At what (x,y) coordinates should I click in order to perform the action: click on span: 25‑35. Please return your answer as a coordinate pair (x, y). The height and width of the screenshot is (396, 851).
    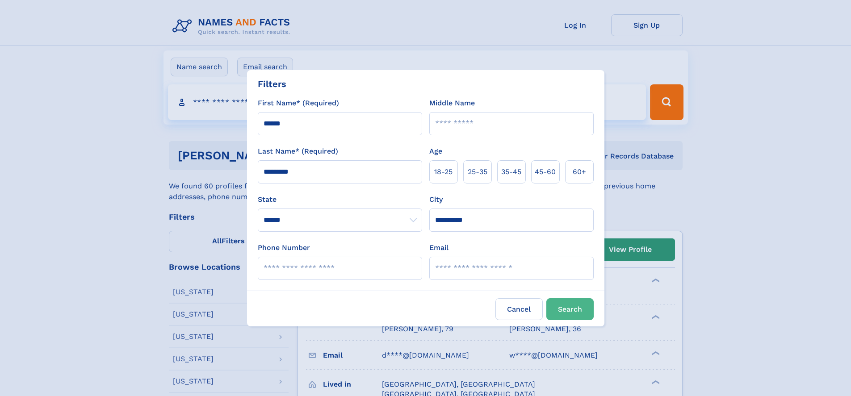
    Looking at the image, I should click on (478, 172).